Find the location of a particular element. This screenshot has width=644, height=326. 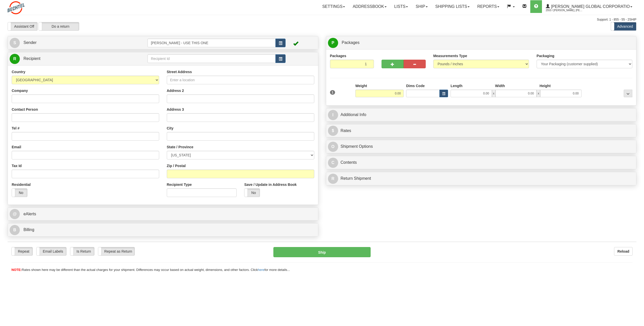

span: I is located at coordinates (333, 115).